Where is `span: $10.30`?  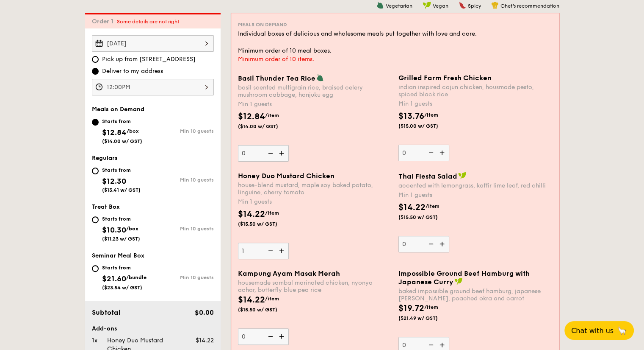 span: $10.30 is located at coordinates (114, 230).